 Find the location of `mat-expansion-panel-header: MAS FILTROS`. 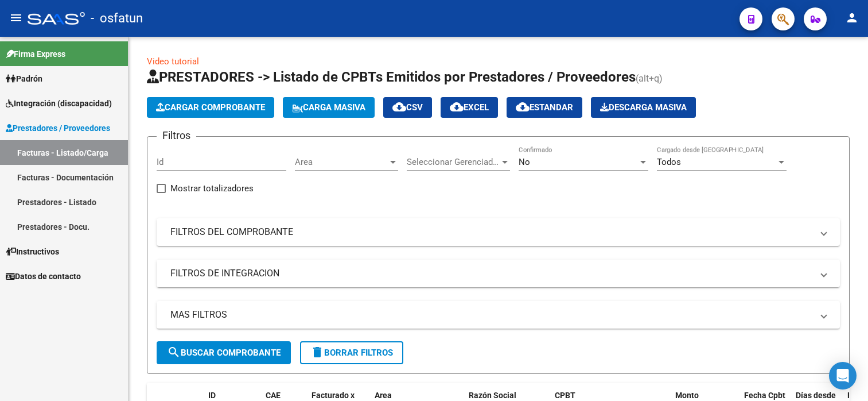

mat-expansion-panel-header: MAS FILTROS is located at coordinates (498, 315).